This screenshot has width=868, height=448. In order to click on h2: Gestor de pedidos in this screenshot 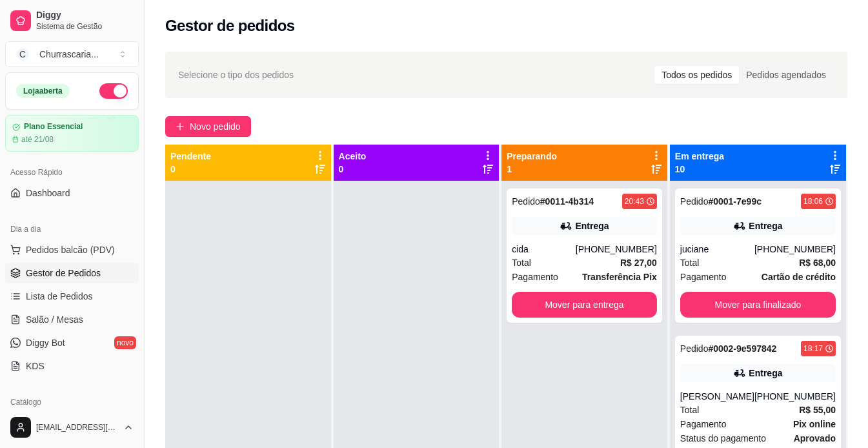, I will do `click(230, 26)`.